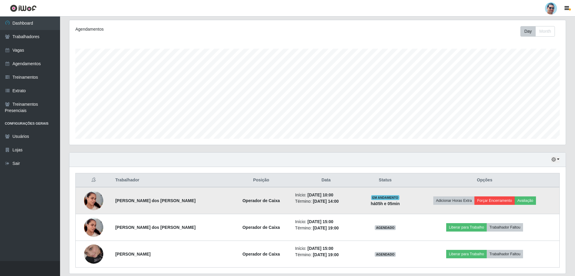 This screenshot has height=276, width=575. I want to click on th: Status, so click(386, 180).